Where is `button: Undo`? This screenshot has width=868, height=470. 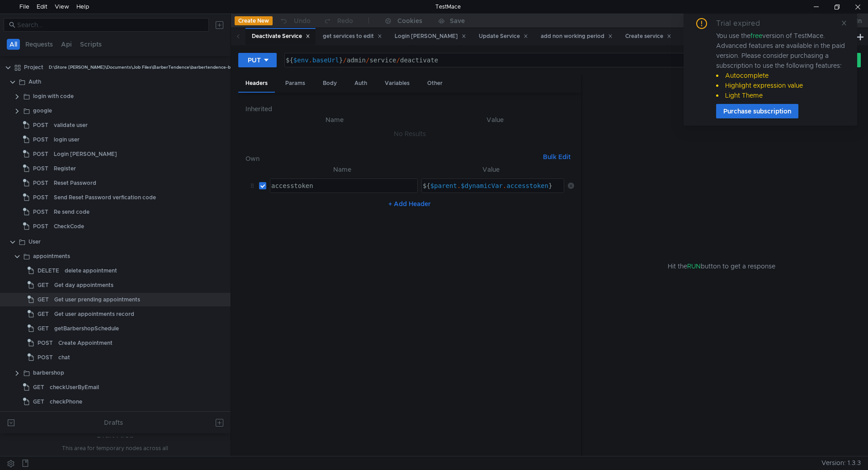
button: Undo is located at coordinates (295, 20).